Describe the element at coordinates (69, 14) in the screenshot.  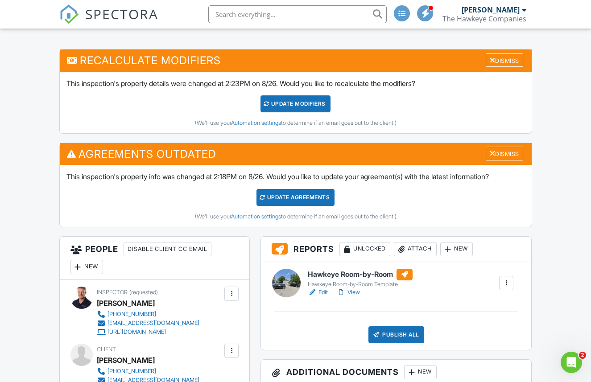
I see `img: The Best Home Inspection Software - Spectora` at that location.